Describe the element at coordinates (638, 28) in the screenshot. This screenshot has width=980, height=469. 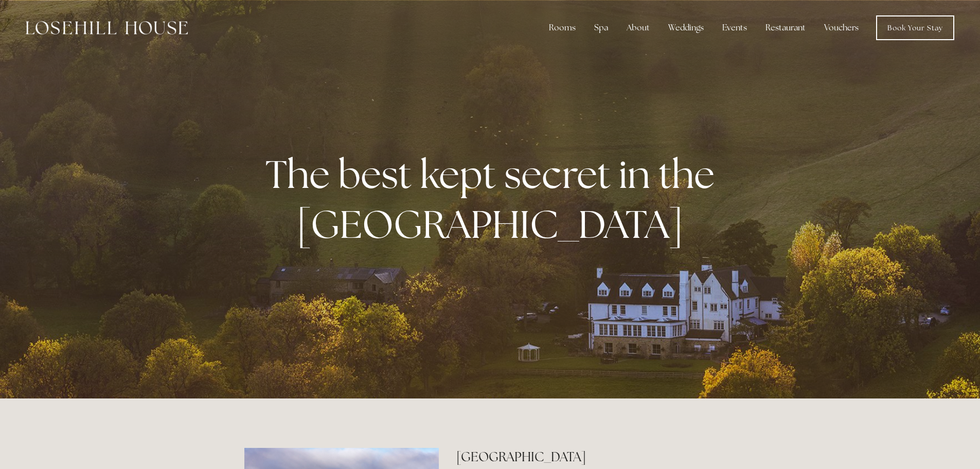
I see `div: About` at that location.